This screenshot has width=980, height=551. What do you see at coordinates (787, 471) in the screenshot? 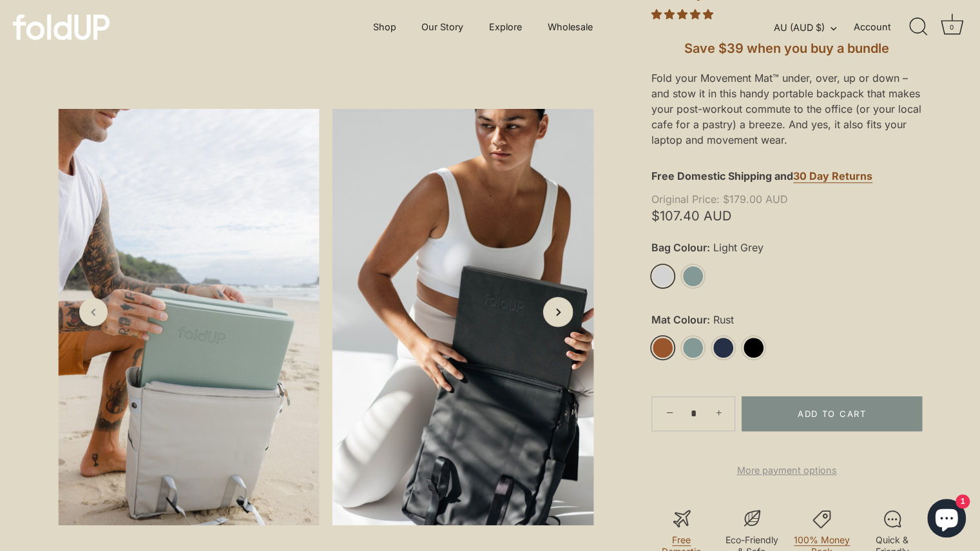
I see `a: More payment options` at bounding box center [787, 471].